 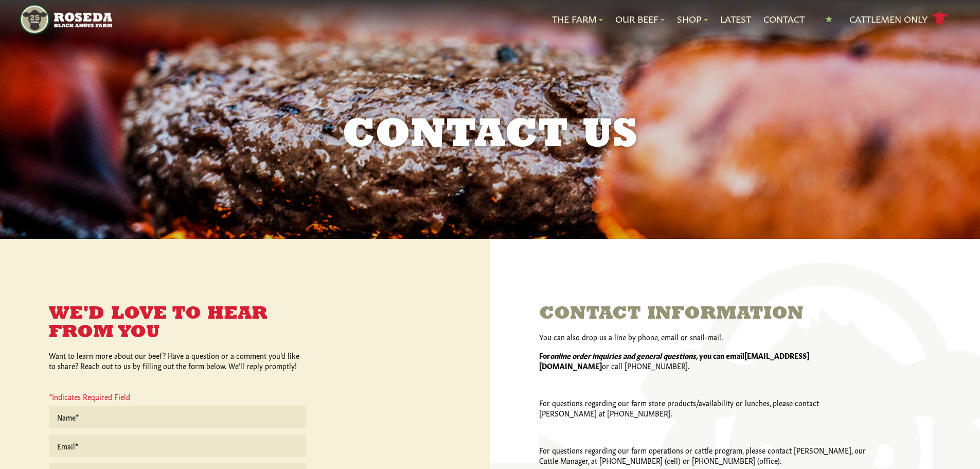 What do you see at coordinates (735, 19) in the screenshot?
I see `a: Latest` at bounding box center [735, 19].